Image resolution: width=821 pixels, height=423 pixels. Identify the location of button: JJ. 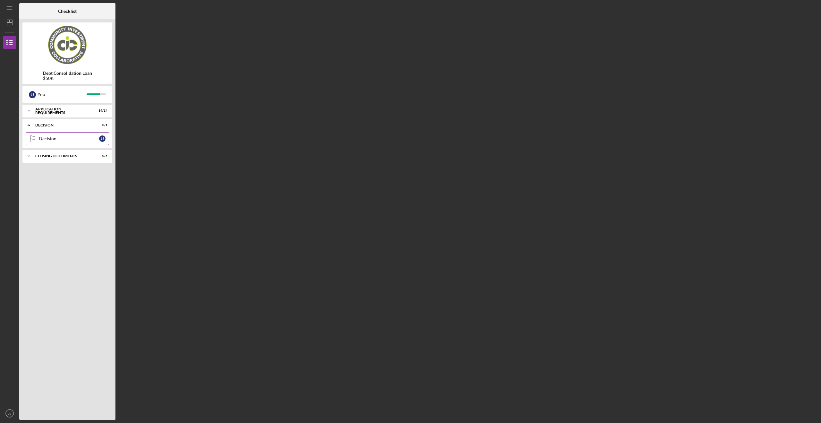
(10, 413).